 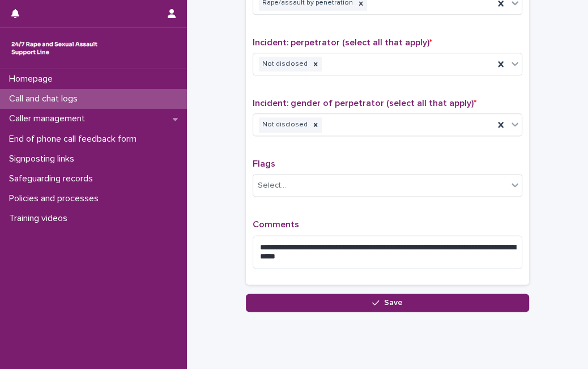 What do you see at coordinates (342, 43) in the screenshot?
I see `span: Incident: perpetrator (select all that apply)` at bounding box center [342, 43].